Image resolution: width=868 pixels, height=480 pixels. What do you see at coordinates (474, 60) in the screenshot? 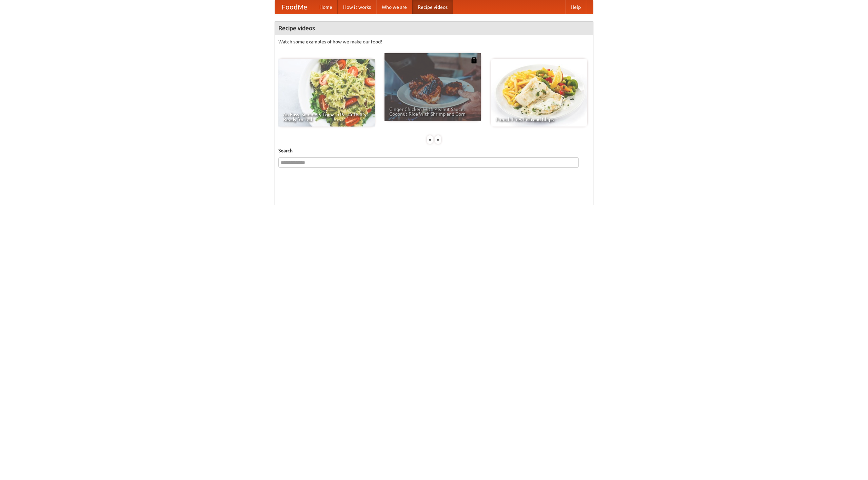
I see `img: 483408.png` at bounding box center [474, 60].